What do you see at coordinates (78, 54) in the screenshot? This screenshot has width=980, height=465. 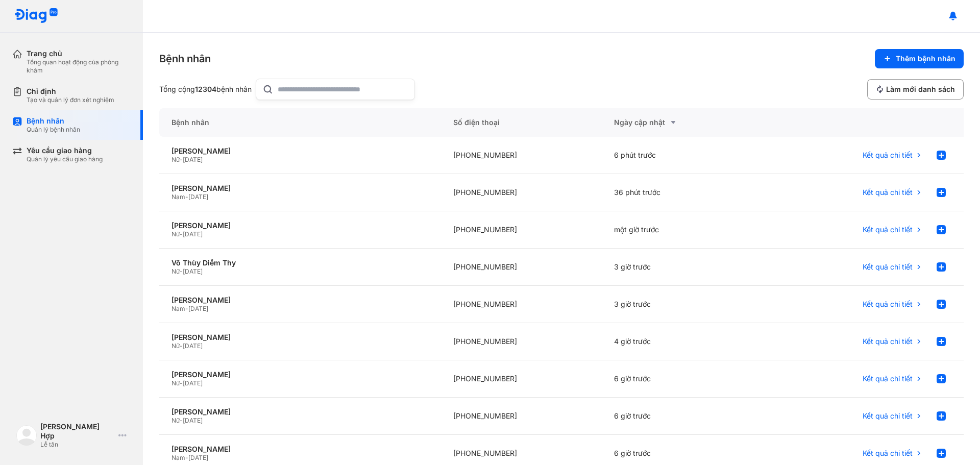 I see `div: Trang chủ` at bounding box center [78, 54].